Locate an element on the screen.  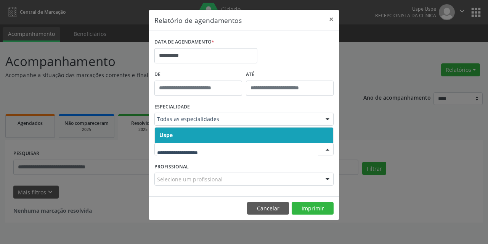
label: ESPECIALIDADE is located at coordinates (172, 107).